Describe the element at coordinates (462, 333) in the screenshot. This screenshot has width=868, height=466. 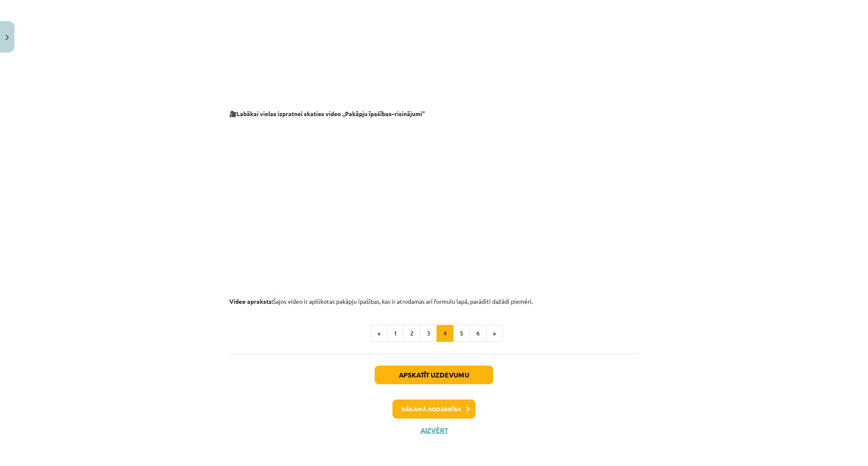
I see `button: 5` at that location.